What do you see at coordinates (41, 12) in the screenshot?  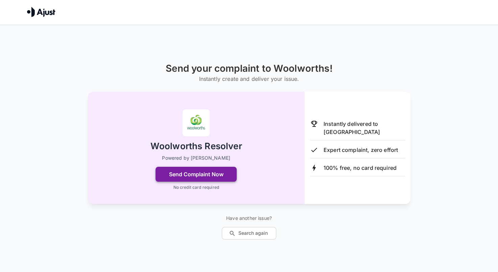 I see `img: Ajust` at bounding box center [41, 12].